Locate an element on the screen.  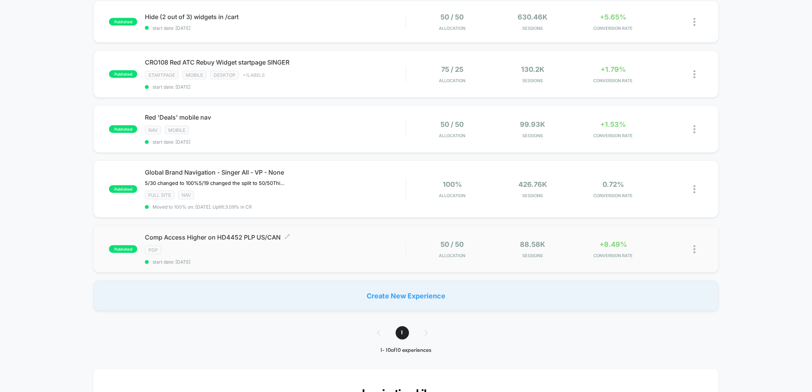
span: 5/30 changed to 100%5/19 changed the split to 50/50This test is showing all brands for singer in ... is located at coordinates (216, 183).